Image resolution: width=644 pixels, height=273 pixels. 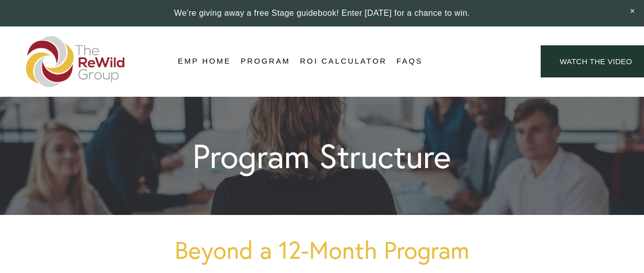 I want to click on h1: Beyond a 12-Month Program, so click(x=322, y=249).